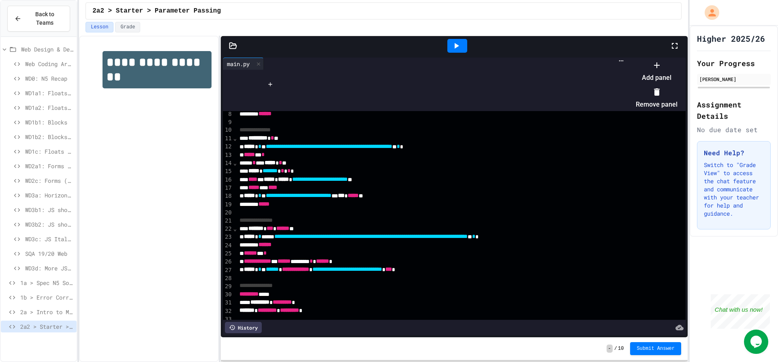 The height and width of the screenshot is (362, 778). What do you see at coordinates (99, 27) in the screenshot?
I see `button: Lesson` at bounding box center [99, 27].